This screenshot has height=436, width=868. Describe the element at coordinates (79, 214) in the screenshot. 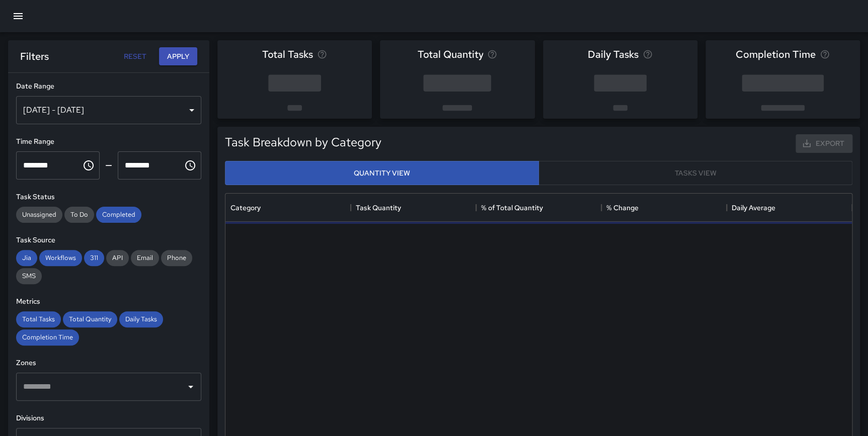

I see `span: To Do` at that location.